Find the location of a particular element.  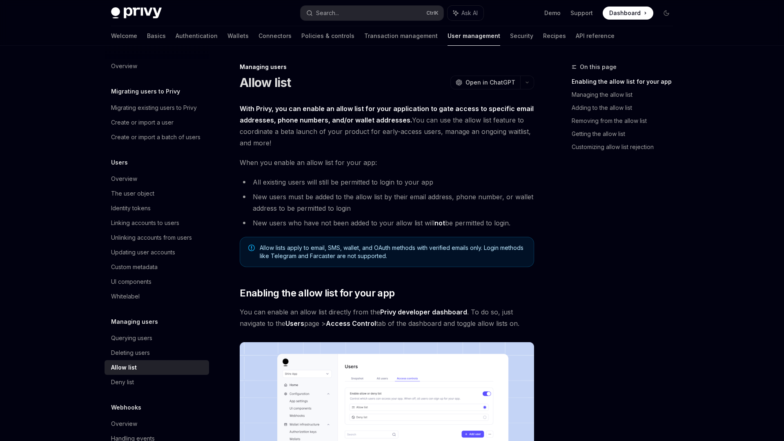

div: Unlinking accounts from users is located at coordinates (152, 238).